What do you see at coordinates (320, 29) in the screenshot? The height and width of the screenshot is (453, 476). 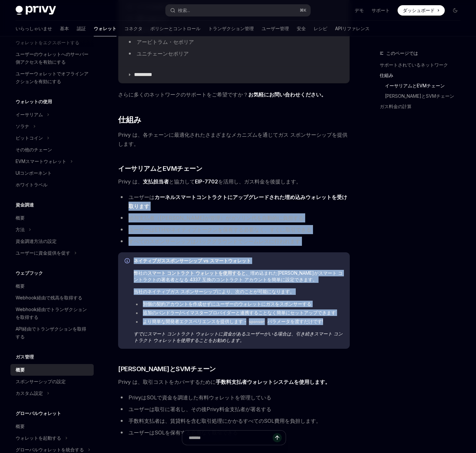 I see `a: レシピ` at bounding box center [320, 29].